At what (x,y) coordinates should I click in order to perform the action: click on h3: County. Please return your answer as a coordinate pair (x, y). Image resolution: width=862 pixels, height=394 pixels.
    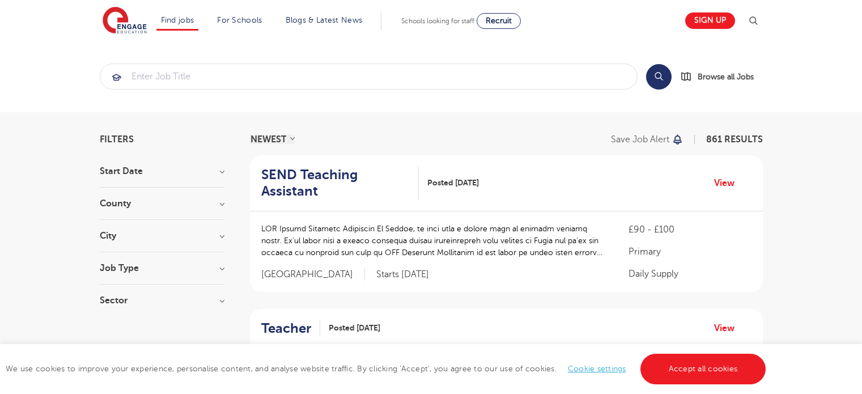
    Looking at the image, I should click on (162, 203).